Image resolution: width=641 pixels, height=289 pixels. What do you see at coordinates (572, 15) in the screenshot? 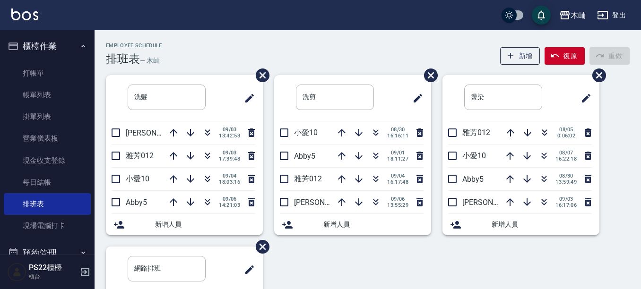
I see `button: 木屾` at bounding box center [572, 15].